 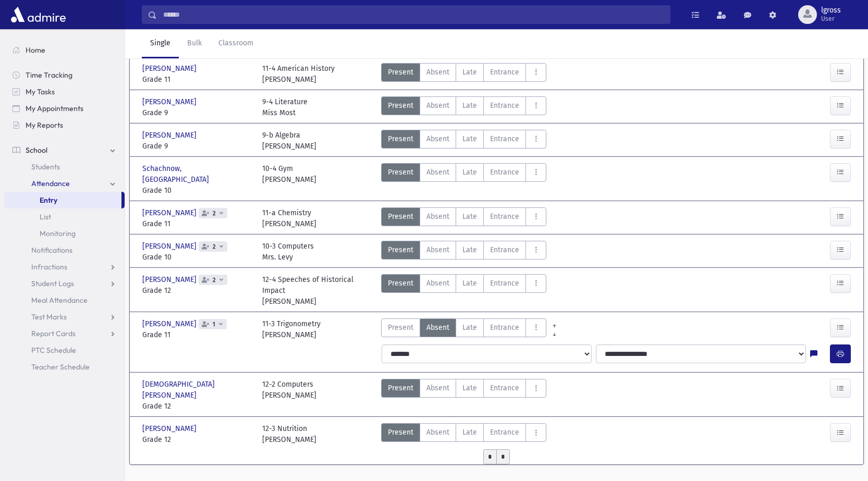 What do you see at coordinates (64, 300) in the screenshot?
I see `a: Meal Attendance` at bounding box center [64, 300].